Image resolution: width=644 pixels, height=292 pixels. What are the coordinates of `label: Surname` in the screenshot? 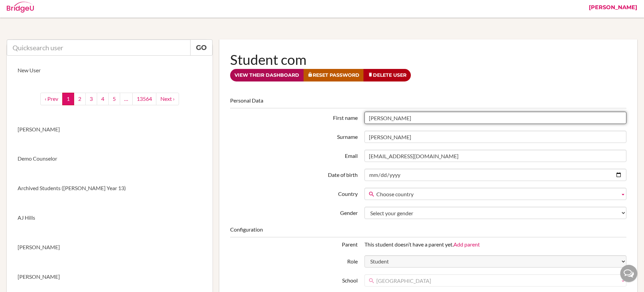 It's located at (294, 136).